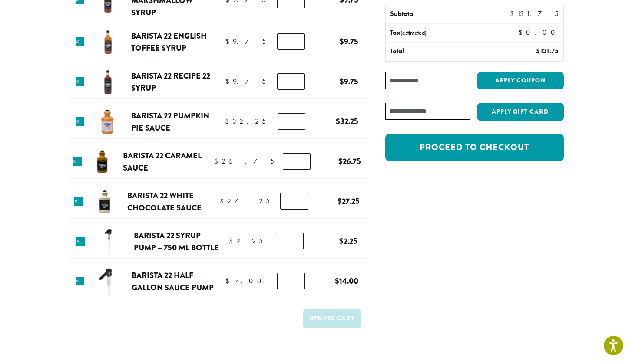  What do you see at coordinates (109, 242) in the screenshot?
I see `img: Barista 22 Syrup Pump - 750 ml bottle` at bounding box center [109, 242].